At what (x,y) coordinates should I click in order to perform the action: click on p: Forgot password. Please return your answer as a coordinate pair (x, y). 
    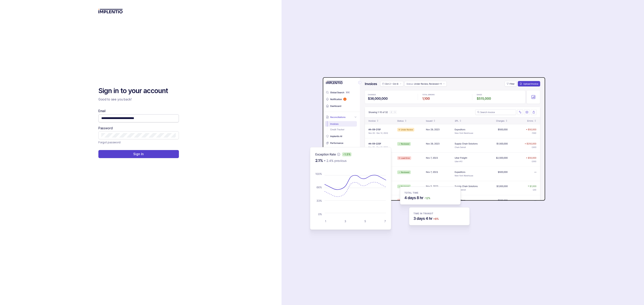
    Looking at the image, I should click on (109, 143).